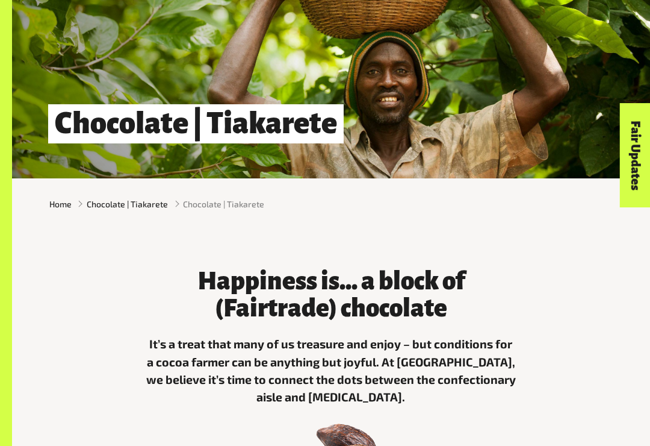 This screenshot has width=650, height=446. I want to click on a: Home, so click(60, 204).